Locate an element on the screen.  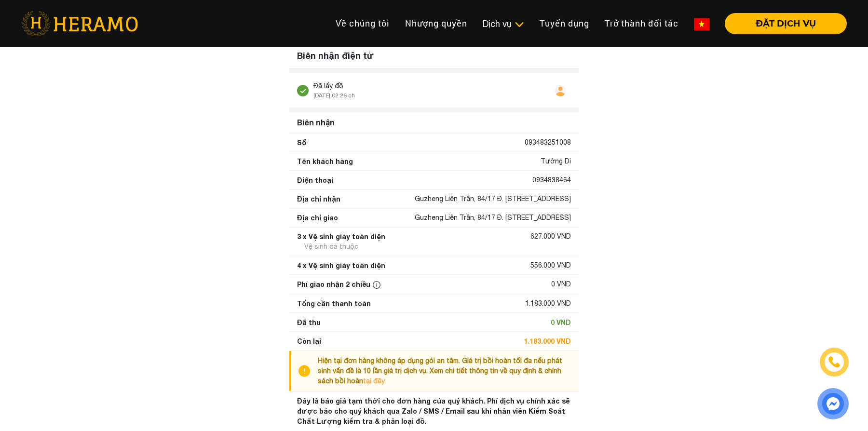
div: 0934838464 is located at coordinates (551, 180).